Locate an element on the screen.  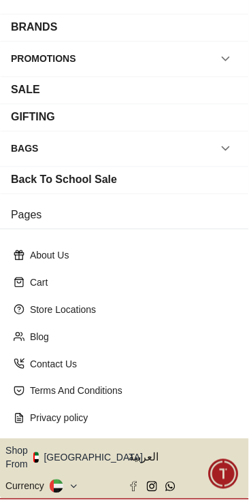
div: Zoe is located at coordinates (124, 384).